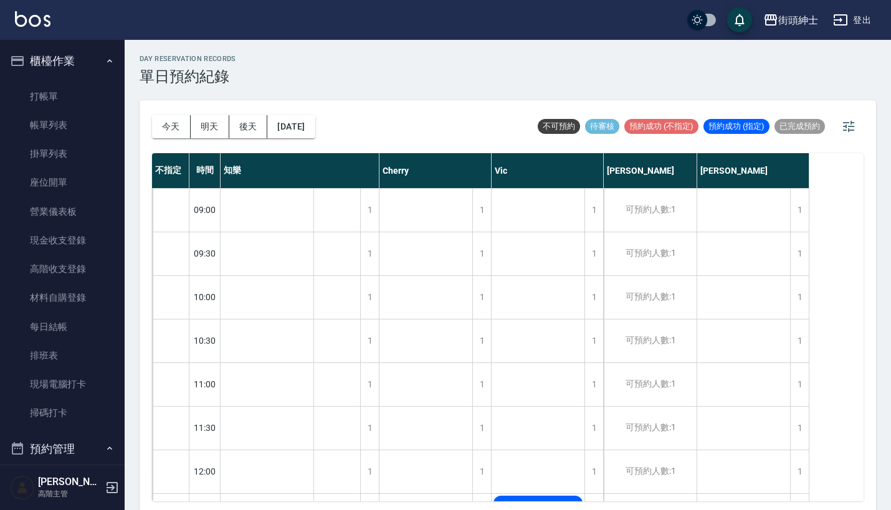  I want to click on div: 街頭紳士, so click(798, 20).